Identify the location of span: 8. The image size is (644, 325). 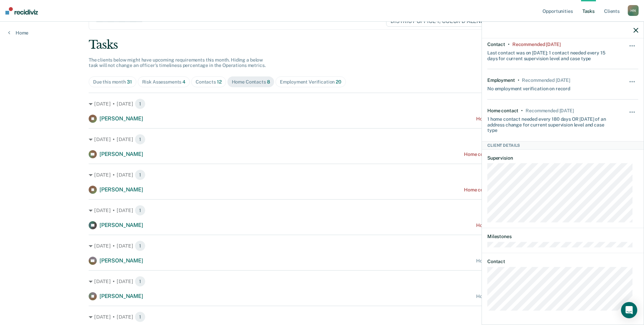
(269, 82).